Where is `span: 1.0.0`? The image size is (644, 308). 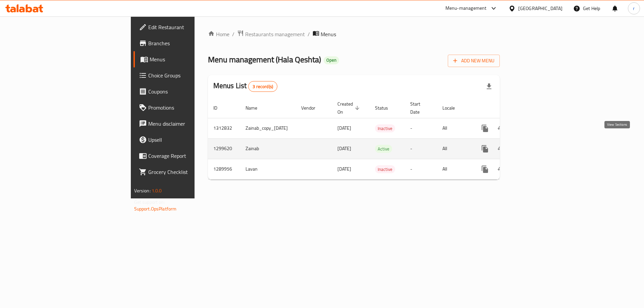
span: 1.0.0 is located at coordinates (157, 191).